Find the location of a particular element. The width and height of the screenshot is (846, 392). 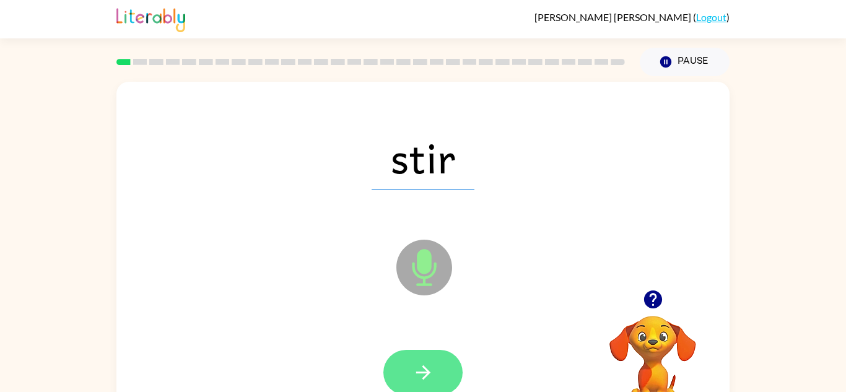

button: Pause is located at coordinates (684, 62).